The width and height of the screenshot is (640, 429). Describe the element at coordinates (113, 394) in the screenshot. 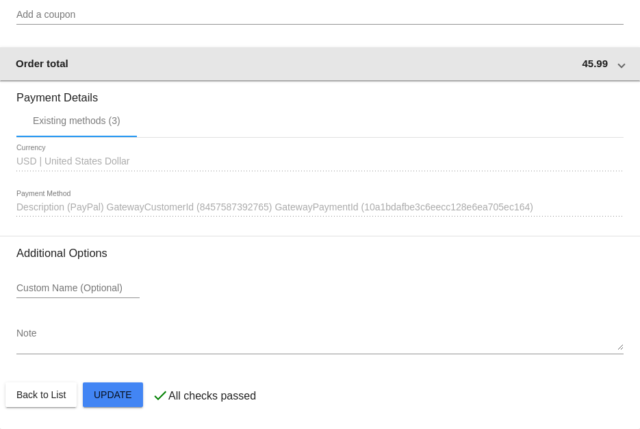

I see `span: Update` at that location.